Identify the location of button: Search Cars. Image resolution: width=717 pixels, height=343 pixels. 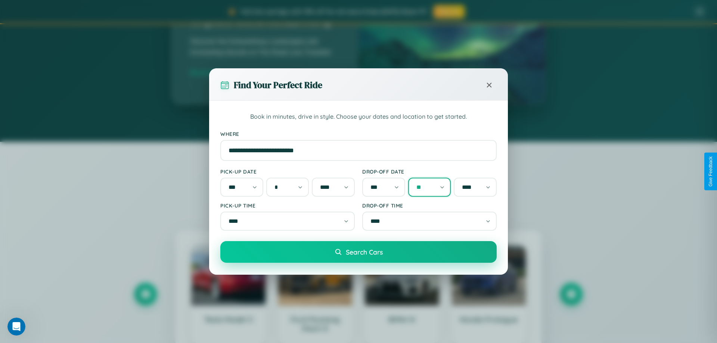
(358, 252).